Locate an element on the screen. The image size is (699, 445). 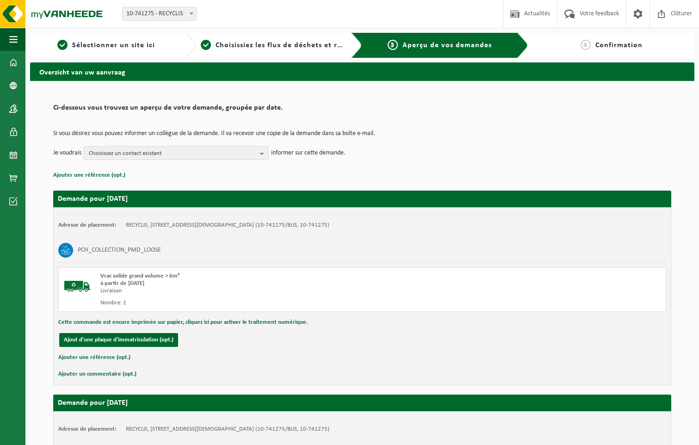
p: Je voudrais is located at coordinates (67, 153).